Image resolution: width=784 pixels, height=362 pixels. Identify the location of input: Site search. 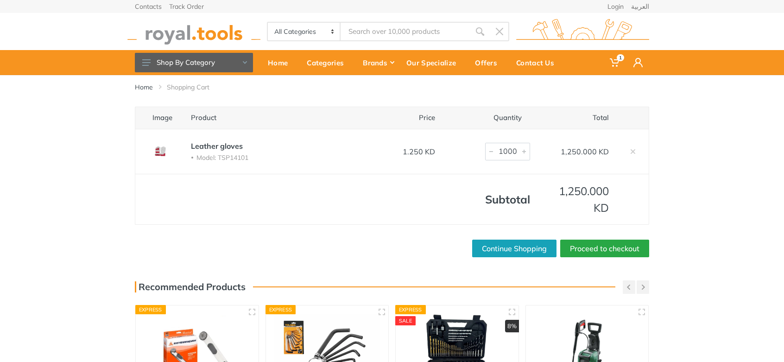
(406, 32).